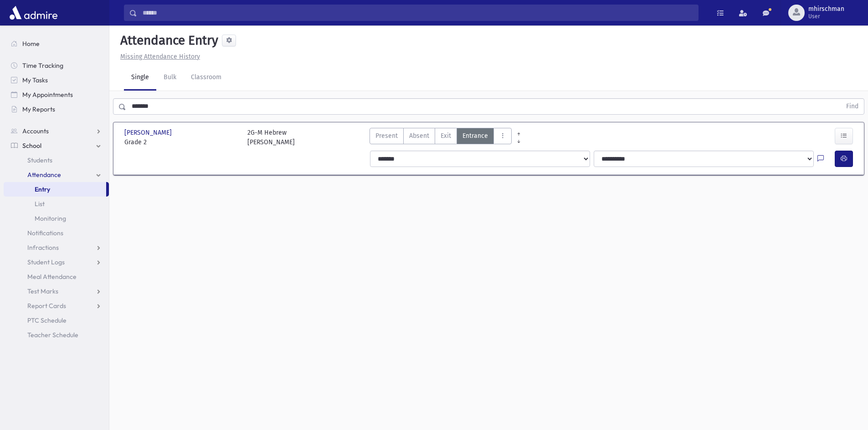  What do you see at coordinates (56, 306) in the screenshot?
I see `a: Report Cards` at bounding box center [56, 306].